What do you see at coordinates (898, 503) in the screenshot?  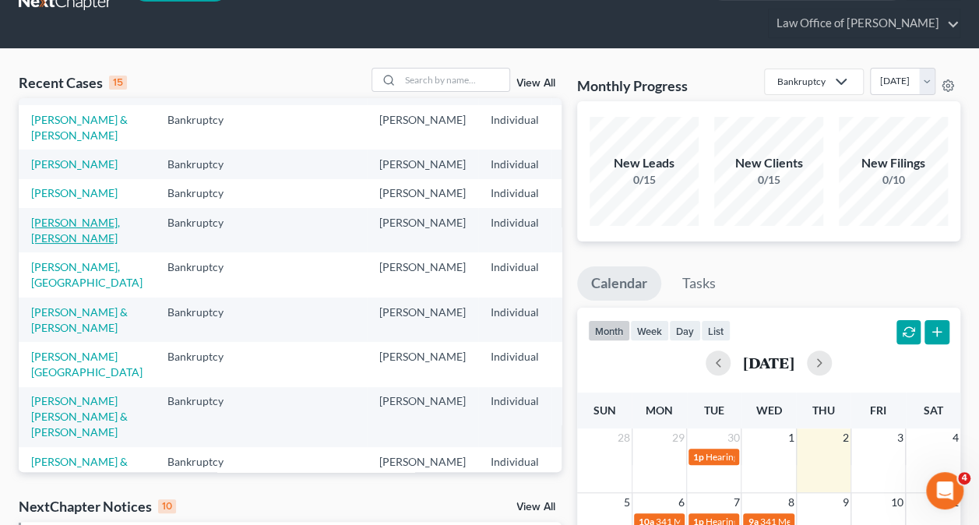 I see `span: 10` at bounding box center [898, 503].